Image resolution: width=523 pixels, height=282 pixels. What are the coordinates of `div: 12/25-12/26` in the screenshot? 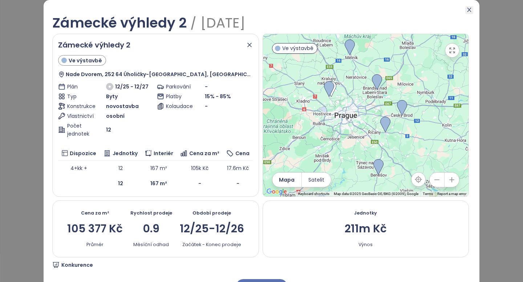 It's located at (212, 229).